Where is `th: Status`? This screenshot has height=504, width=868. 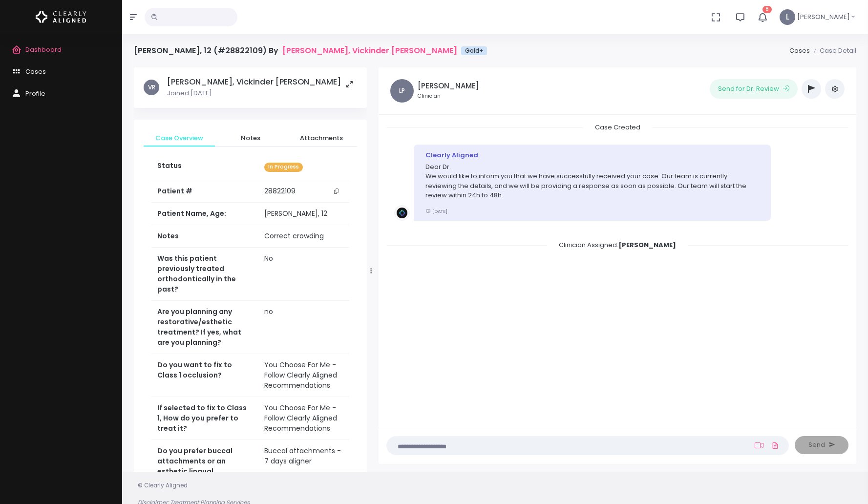
th: Status is located at coordinates (204, 167).